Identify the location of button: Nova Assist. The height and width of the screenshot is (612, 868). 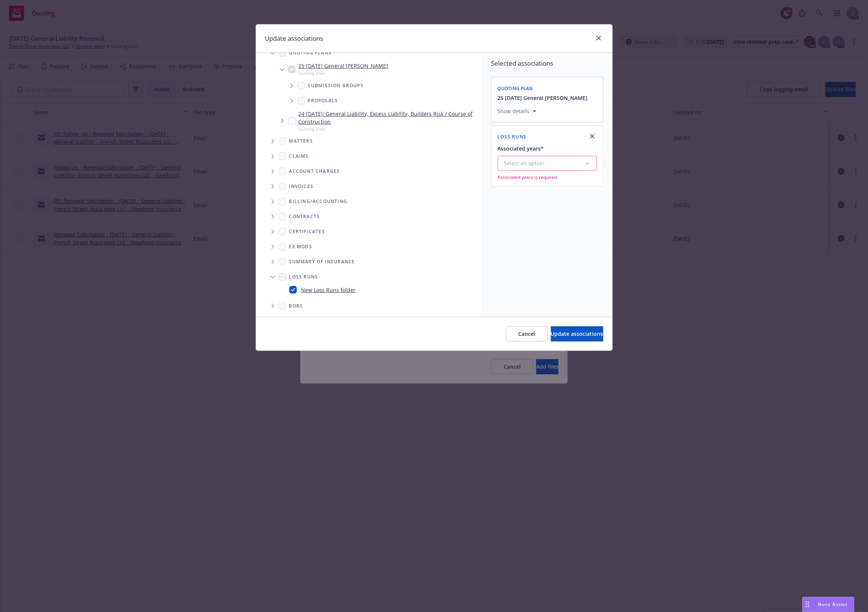
(828, 605).